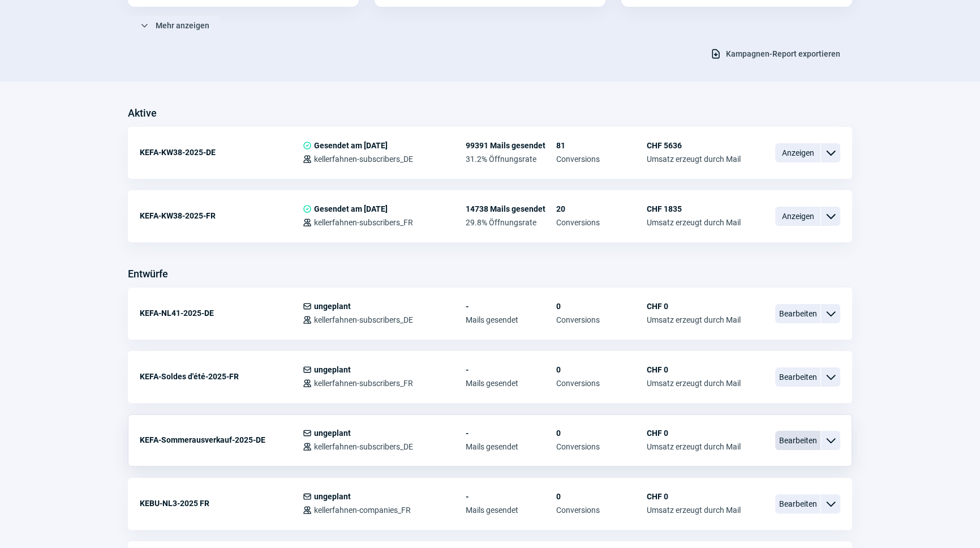 The image size is (980, 548). Describe the element at coordinates (511, 209) in the screenshot. I see `span: 14738 Mails gesendet` at that location.